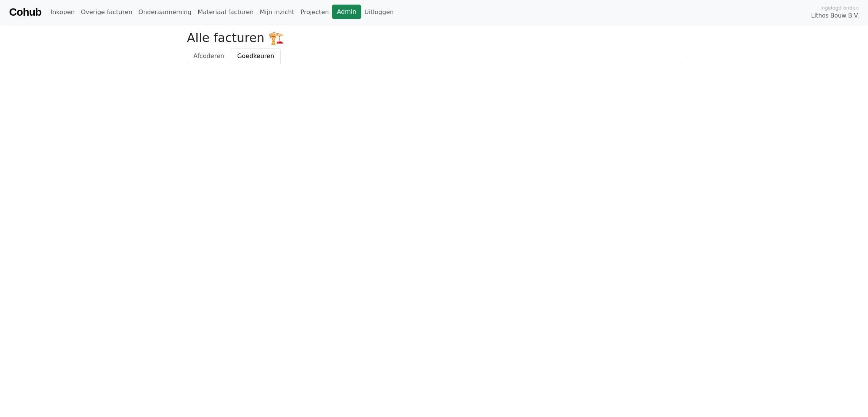  Describe the element at coordinates (277, 12) in the screenshot. I see `a: Mijn inzicht` at that location.